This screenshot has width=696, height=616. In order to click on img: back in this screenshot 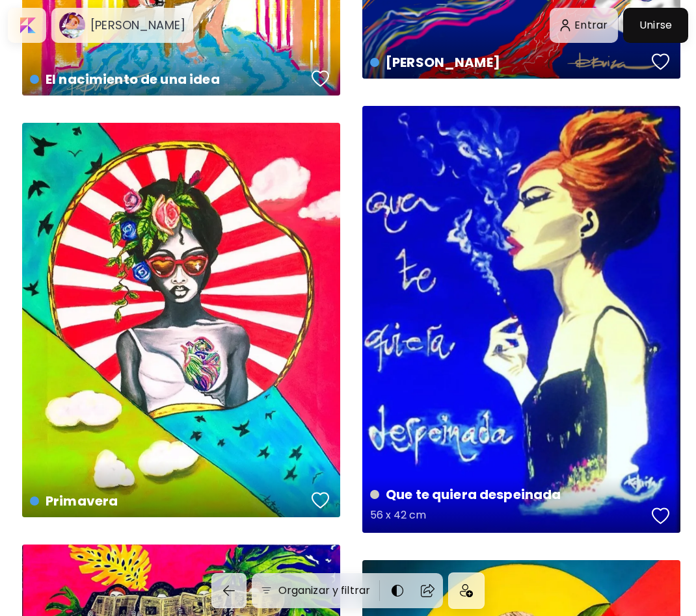, I will do `click(229, 591)`.